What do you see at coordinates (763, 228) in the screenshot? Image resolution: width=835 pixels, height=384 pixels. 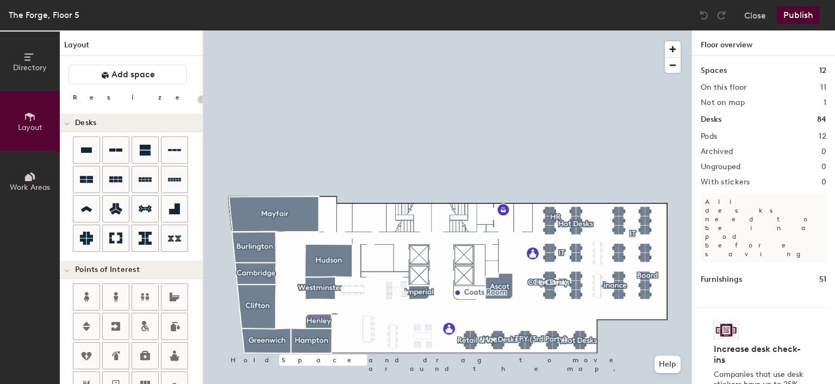 I see `p: All desks need to be in a pod before saving` at bounding box center [763, 228].